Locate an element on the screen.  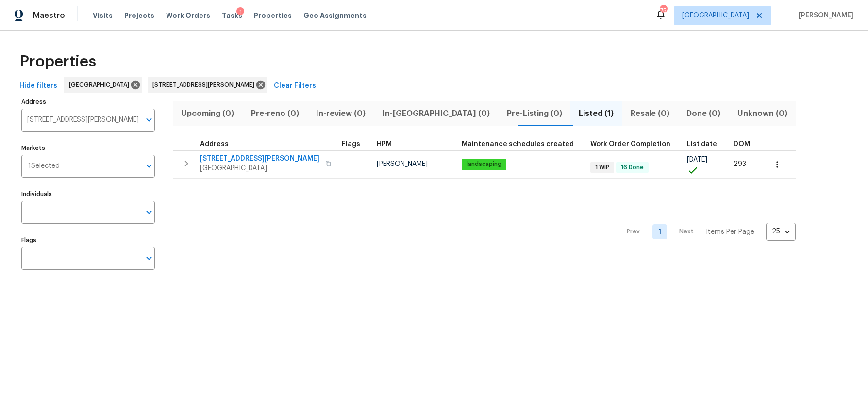
p: Items Per Page is located at coordinates (730, 232).